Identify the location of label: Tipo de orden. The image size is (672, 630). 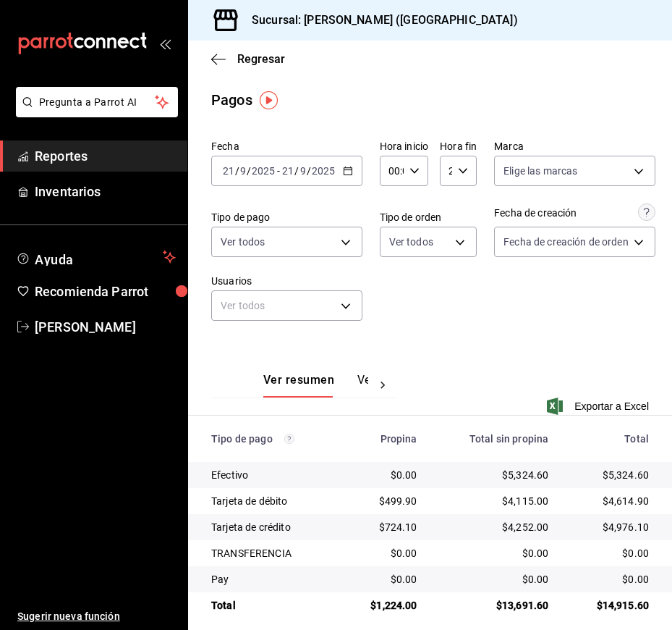
(428, 217).